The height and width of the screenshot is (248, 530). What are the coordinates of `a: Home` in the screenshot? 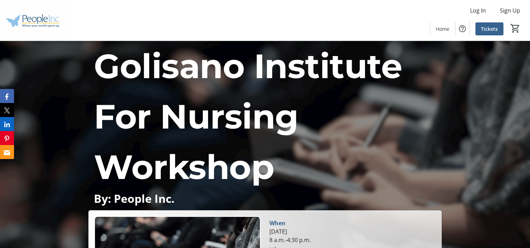 It's located at (442, 29).